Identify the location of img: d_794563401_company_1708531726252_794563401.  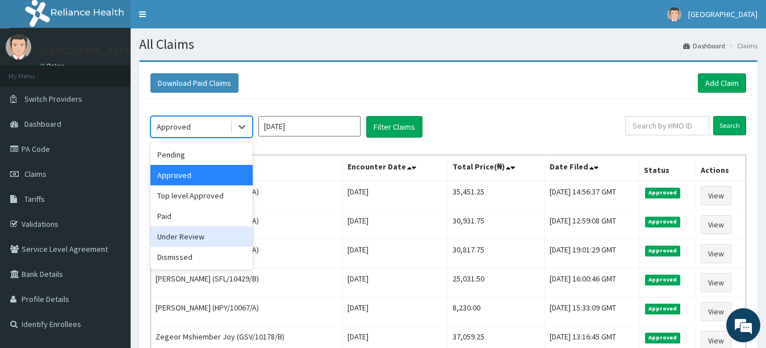
(34, 71).